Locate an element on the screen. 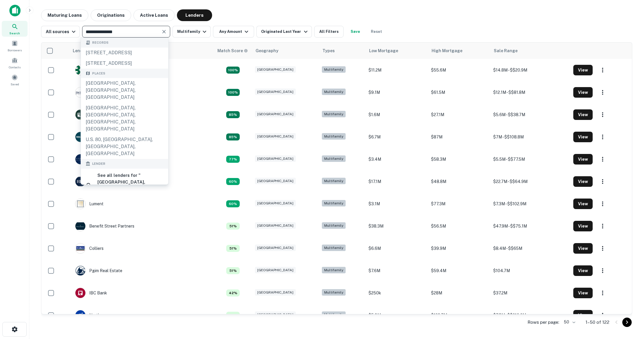 This screenshot has width=644, height=339. td: $27.1M is located at coordinates (459, 115).